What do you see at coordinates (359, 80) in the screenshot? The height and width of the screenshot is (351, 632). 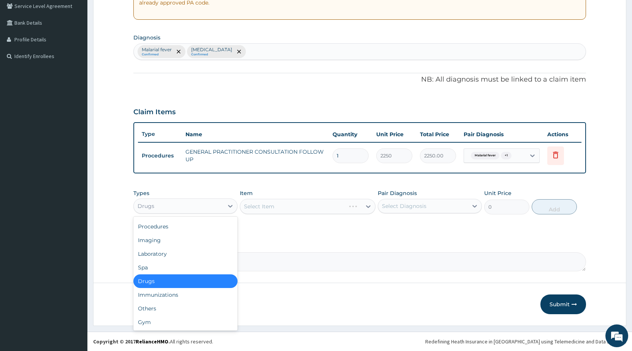 I see `p: NB: All diagnosis must be linked to a claim item` at bounding box center [359, 80].